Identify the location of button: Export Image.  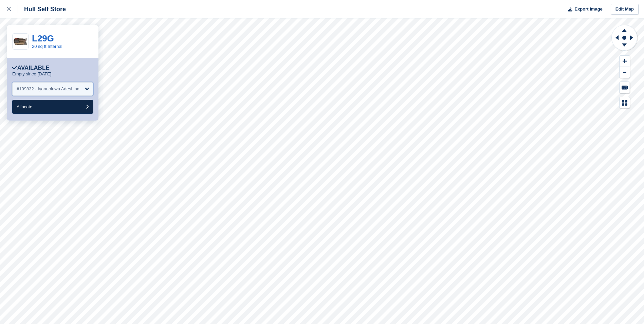
(583, 9).